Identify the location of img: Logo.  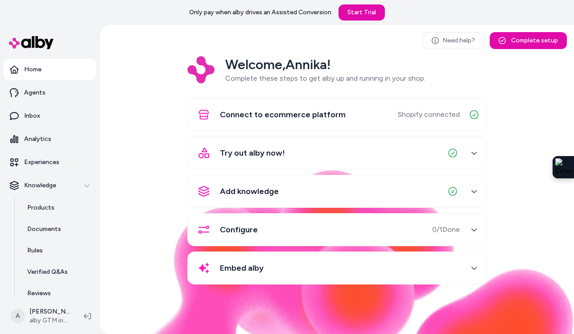
(201, 70).